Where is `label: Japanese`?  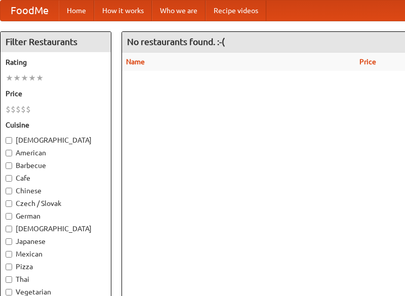 label: Japanese is located at coordinates (56, 241).